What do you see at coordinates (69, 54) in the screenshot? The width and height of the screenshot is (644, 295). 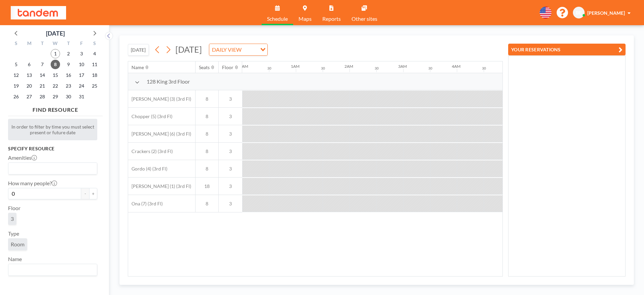 I see `span: Thursday, October 2, 2025` at bounding box center [69, 54].